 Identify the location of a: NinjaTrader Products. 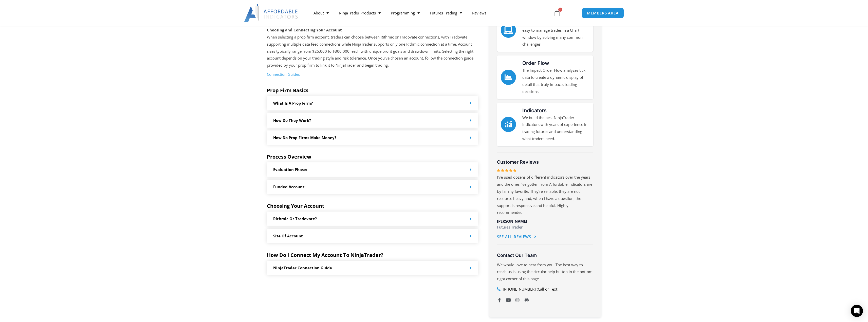
(360, 13).